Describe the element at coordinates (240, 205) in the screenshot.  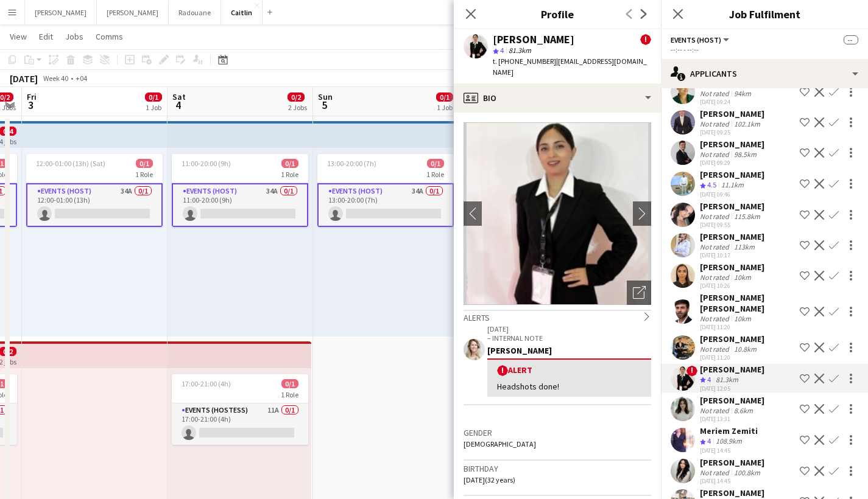
I see `app-card-role: Events (Host)34A0/111:00-20:00 (9h)` at that location.